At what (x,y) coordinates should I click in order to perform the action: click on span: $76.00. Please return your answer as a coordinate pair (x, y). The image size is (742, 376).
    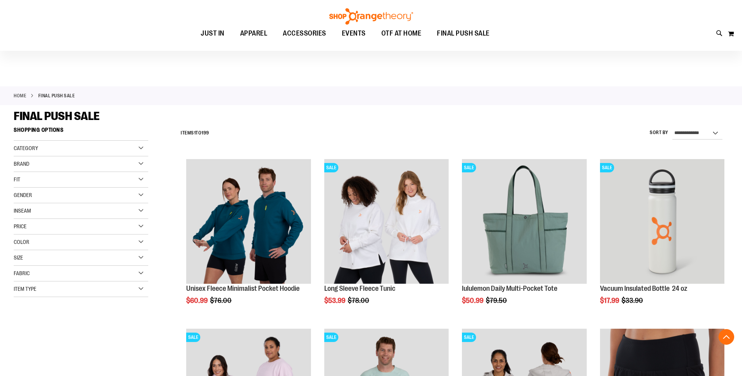
    Looking at the image, I should click on (221, 301).